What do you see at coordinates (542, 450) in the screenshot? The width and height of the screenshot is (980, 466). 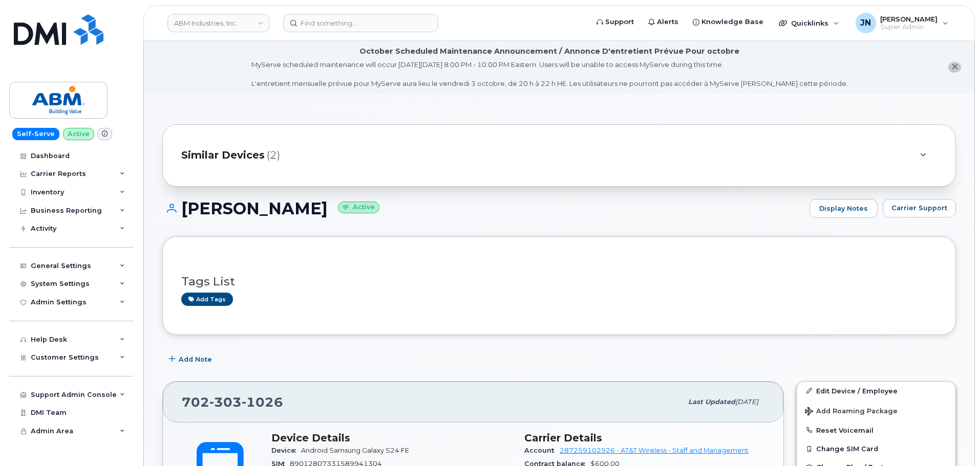 I see `span: Account` at bounding box center [542, 450].